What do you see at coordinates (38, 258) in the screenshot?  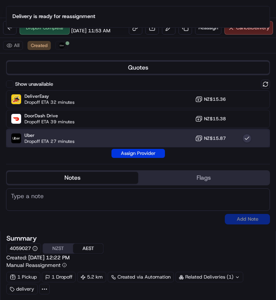 I see `span: Created:` at bounding box center [38, 258].